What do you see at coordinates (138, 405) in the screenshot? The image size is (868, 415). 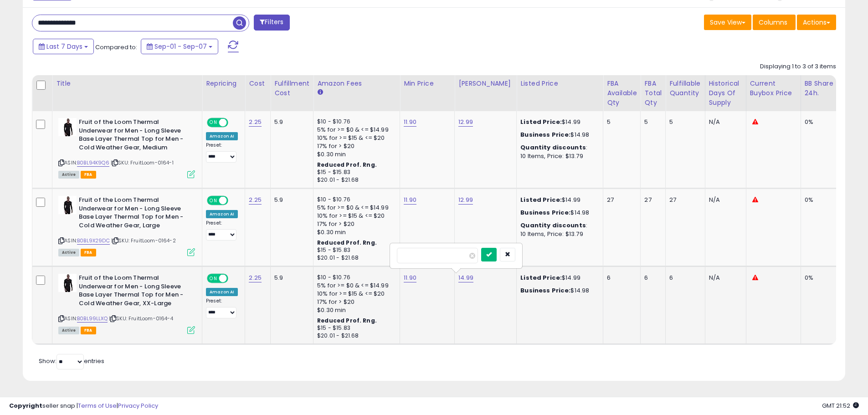 I see `a: Privacy Policy` at bounding box center [138, 405].